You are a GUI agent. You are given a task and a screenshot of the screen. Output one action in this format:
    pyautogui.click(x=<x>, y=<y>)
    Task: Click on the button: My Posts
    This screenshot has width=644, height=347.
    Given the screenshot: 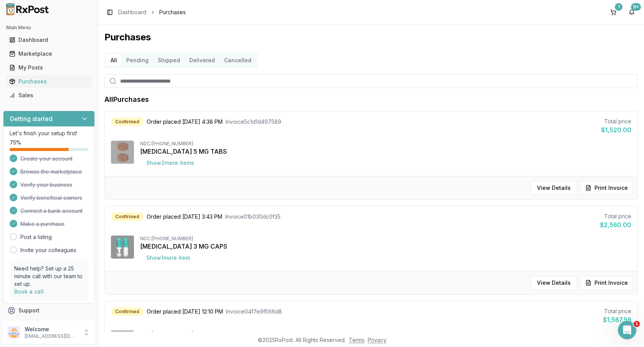 What is the action you would take?
    pyautogui.click(x=48, y=67)
    